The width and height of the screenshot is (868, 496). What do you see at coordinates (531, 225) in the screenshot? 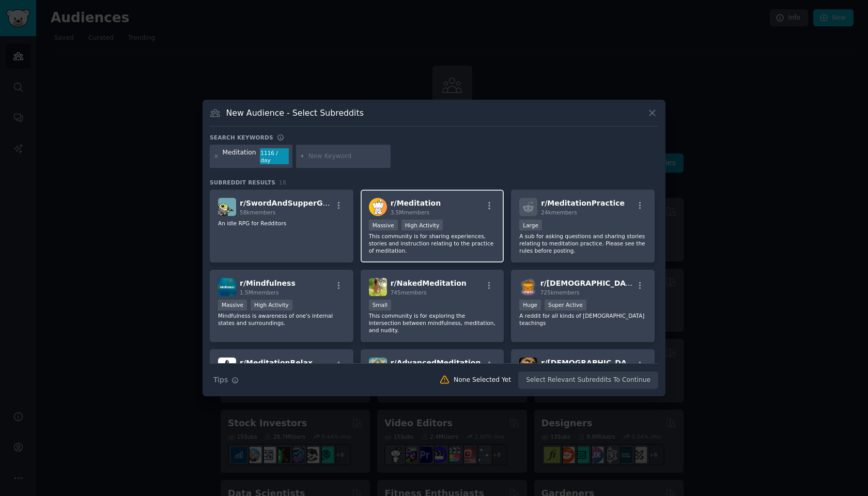
I see `div: Large` at bounding box center [531, 225].